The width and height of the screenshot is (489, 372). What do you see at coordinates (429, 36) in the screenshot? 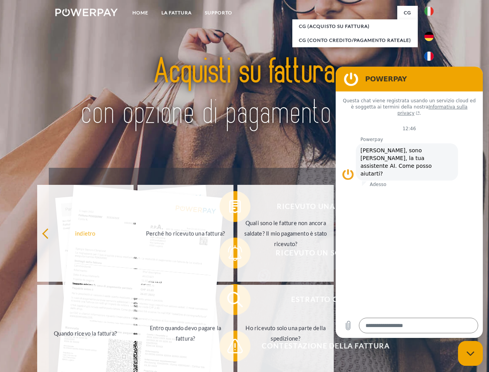
I see `img: de` at bounding box center [429, 36].